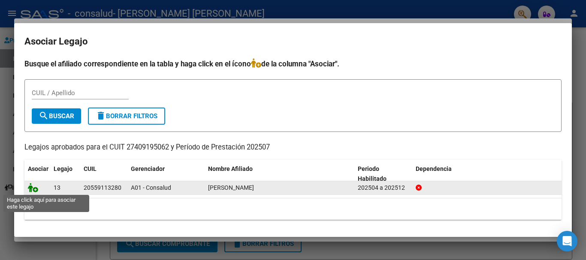 The image size is (586, 260). I want to click on button: Borrar Filtros, so click(127, 116).